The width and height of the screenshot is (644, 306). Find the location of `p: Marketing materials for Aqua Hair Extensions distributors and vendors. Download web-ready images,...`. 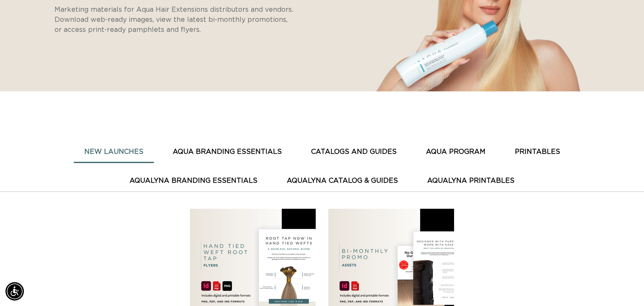

p: Marketing materials for Aqua Hair Extensions distributors and vendors. Download web-ready images,... is located at coordinates (174, 20).